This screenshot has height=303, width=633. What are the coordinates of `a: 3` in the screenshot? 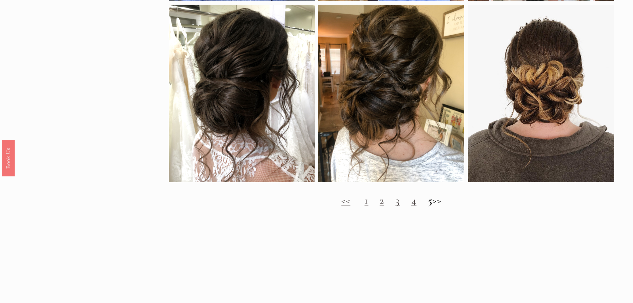 It's located at (398, 200).